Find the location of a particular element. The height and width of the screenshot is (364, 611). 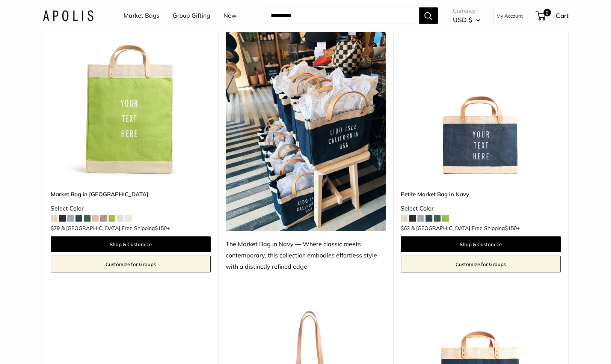

span: 0 is located at coordinates (547, 13).